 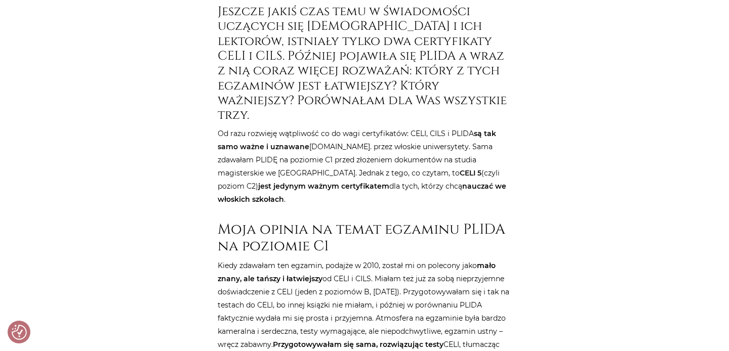 What do you see at coordinates (358, 345) in the screenshot?
I see `strong: Przygotowywałam się sama, rozwiązując testy` at bounding box center [358, 345].